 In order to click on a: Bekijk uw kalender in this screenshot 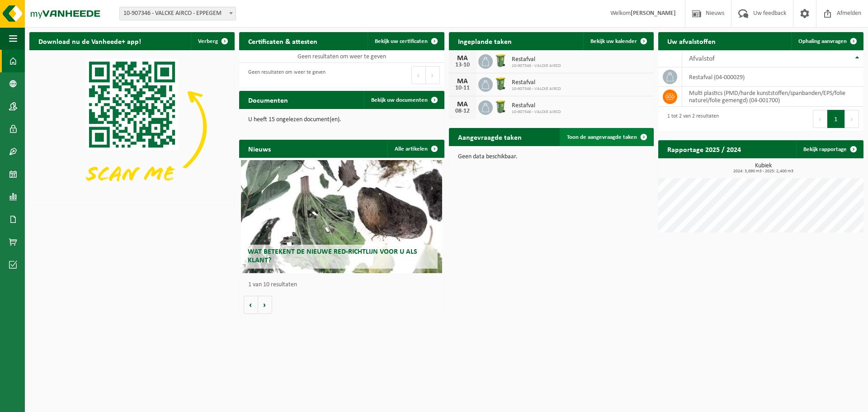, I will do `click(618, 41)`.